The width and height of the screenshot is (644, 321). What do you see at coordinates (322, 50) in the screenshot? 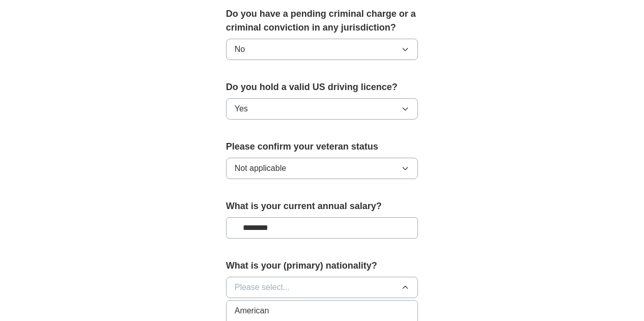
I see `button: No` at bounding box center [322, 50].